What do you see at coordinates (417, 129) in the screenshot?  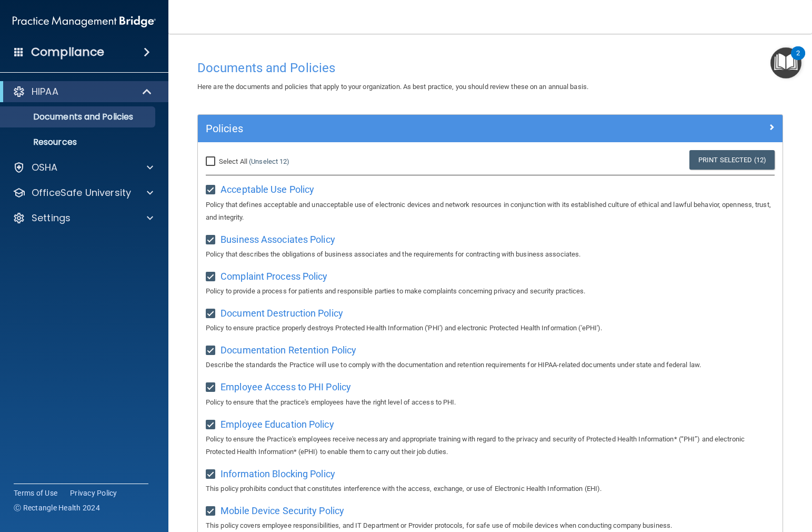 I see `h5: Policies` at bounding box center [417, 129].